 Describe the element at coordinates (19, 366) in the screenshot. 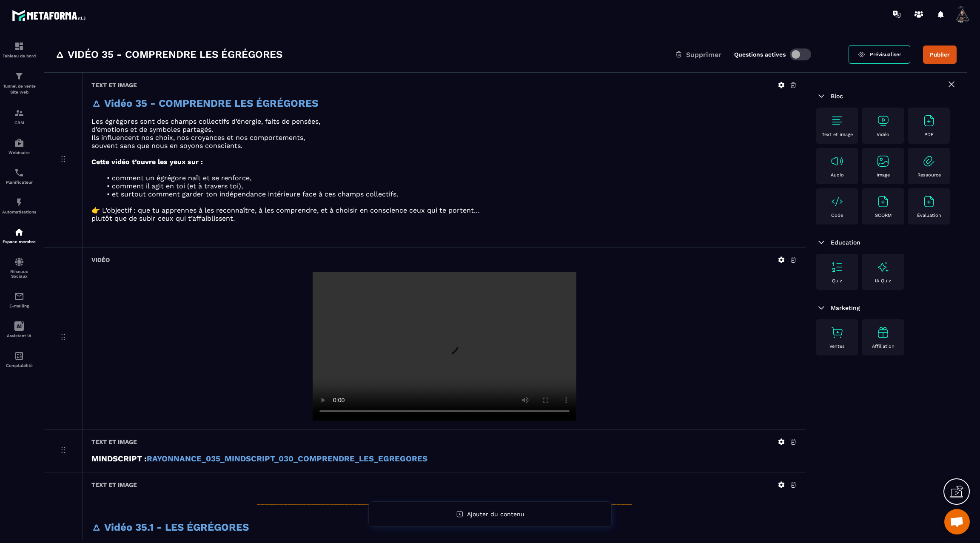

I see `p: Comptabilité` at that location.